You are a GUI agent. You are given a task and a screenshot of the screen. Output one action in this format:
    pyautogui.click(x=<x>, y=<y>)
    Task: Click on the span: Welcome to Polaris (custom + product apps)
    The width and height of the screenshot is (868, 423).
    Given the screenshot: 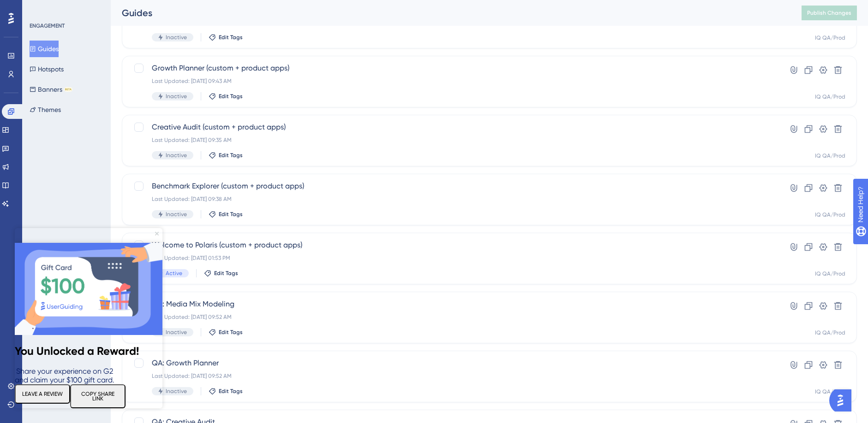 What is the action you would take?
    pyautogui.click(x=452, y=246)
    